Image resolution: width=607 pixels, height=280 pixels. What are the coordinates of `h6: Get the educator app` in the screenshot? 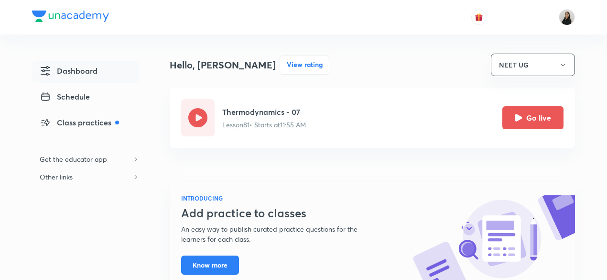 It's located at (73, 159).